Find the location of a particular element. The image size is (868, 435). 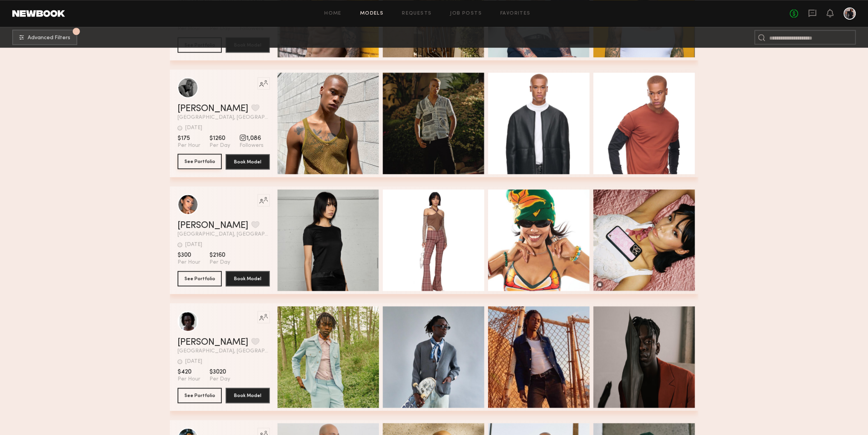

a: Favorites is located at coordinates (515, 13).